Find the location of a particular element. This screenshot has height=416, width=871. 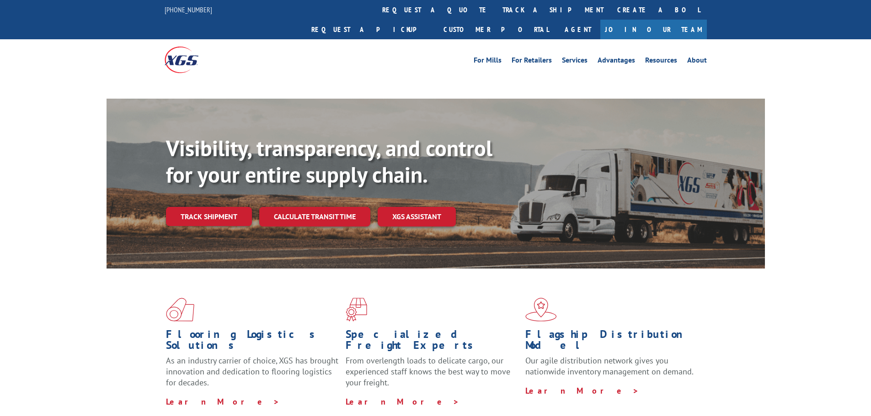

a: Calculate transit time is located at coordinates (314, 217).